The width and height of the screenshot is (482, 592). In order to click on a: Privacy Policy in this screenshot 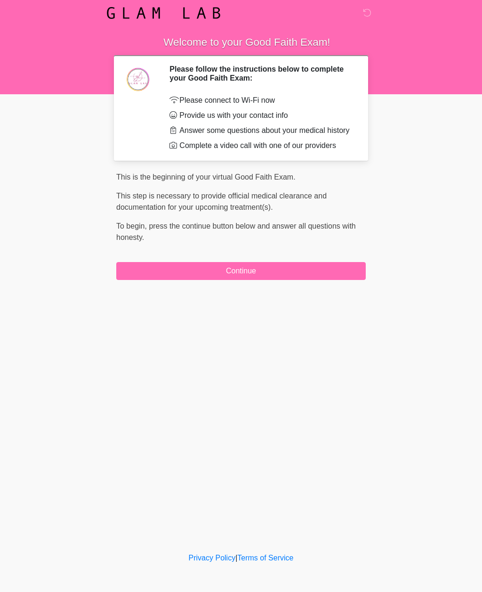, I will do `click(212, 557)`.